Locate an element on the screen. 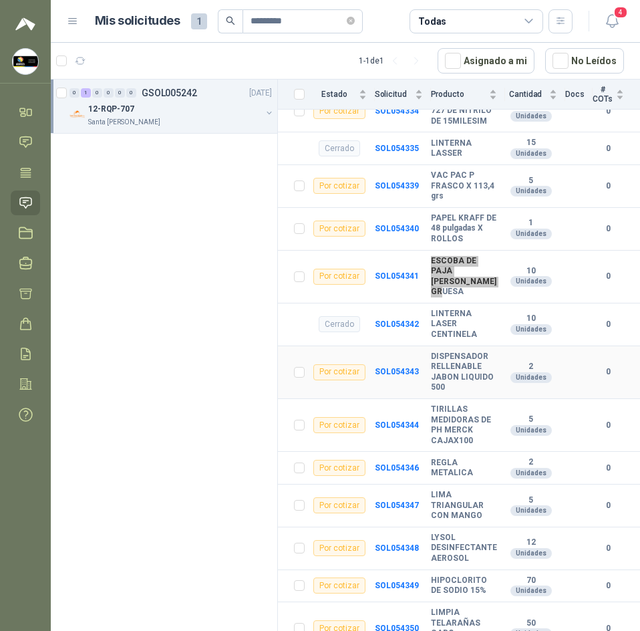  th: # COTs is located at coordinates (616, 94).